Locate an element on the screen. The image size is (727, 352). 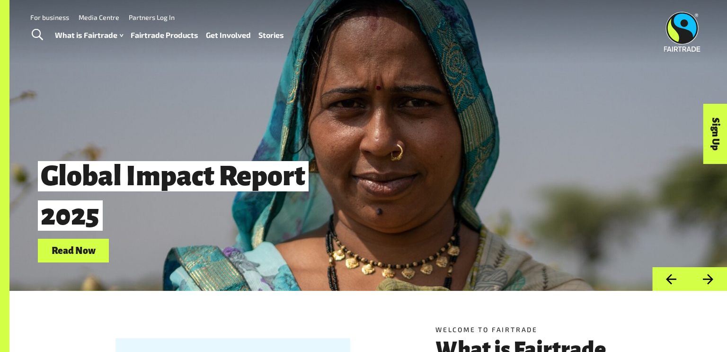
a: Media Centre is located at coordinates (99, 17).